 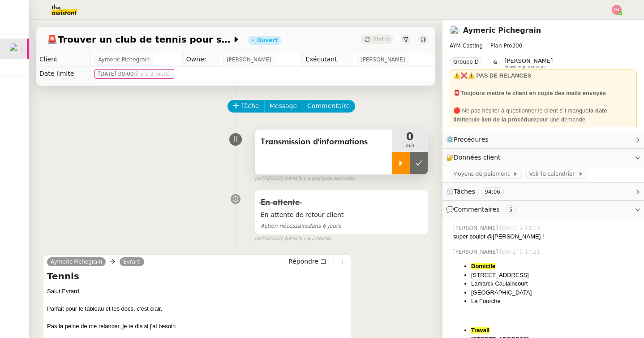 What do you see at coordinates (543, 210) in the screenshot?
I see `div: 💬Commentaires 5` at bounding box center [543, 210].